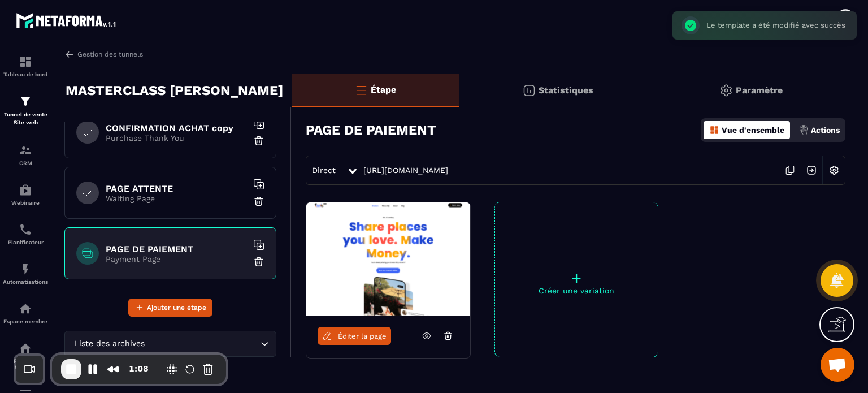  What do you see at coordinates (25, 321) in the screenshot?
I see `p: Espace membre` at bounding box center [25, 321].